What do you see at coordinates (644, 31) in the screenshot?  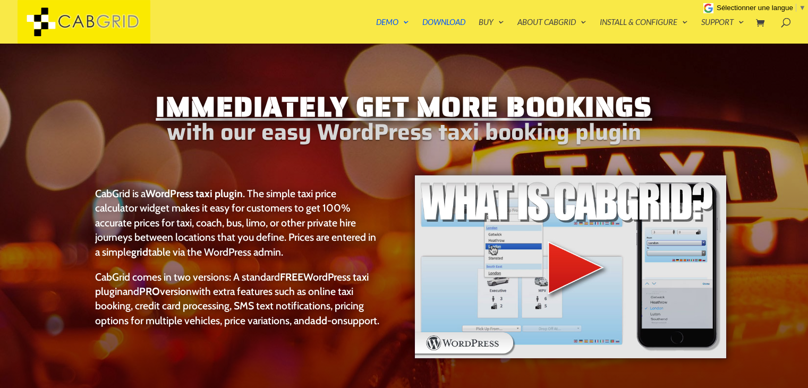 I see `a: Install & Configure` at bounding box center [644, 31].